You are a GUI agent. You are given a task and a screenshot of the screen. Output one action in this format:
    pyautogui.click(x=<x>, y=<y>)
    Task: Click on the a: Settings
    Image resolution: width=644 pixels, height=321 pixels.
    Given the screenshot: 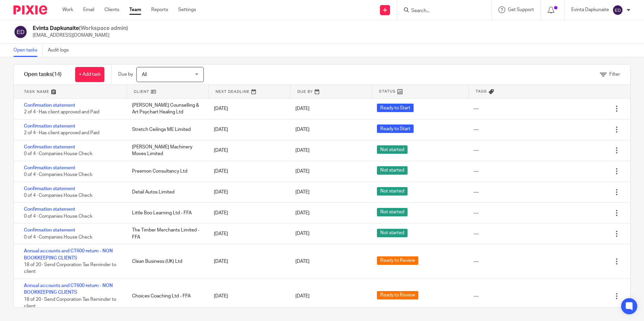 What is the action you would take?
    pyautogui.click(x=187, y=10)
    